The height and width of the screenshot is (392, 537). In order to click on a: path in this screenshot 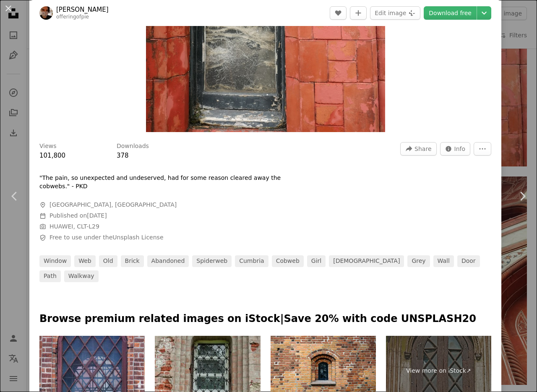, I will do `click(50, 276)`.